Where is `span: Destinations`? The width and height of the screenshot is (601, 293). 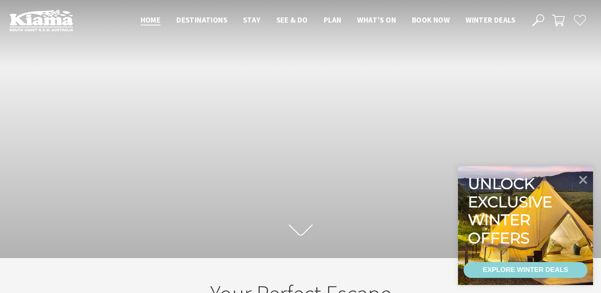 span: Destinations is located at coordinates (202, 20).